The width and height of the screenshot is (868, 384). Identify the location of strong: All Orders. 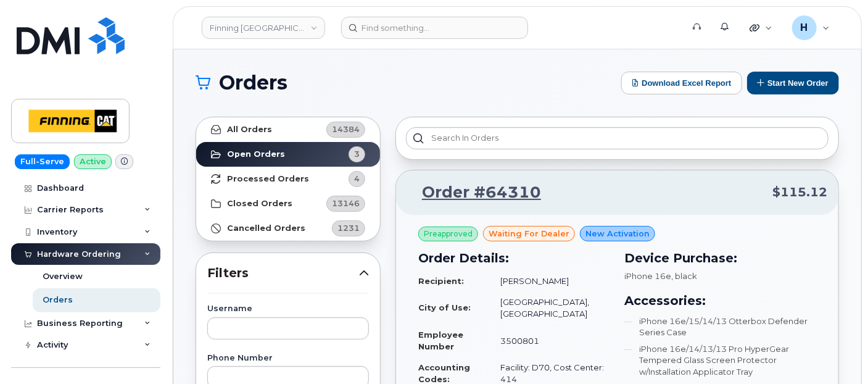
(249, 129).